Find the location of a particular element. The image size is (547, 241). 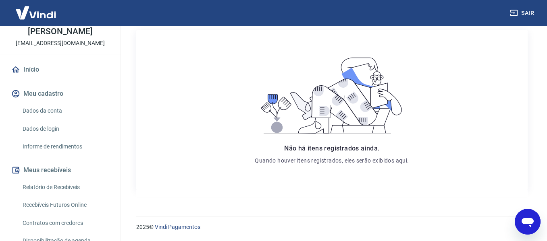

button: Sair is located at coordinates (523, 13).